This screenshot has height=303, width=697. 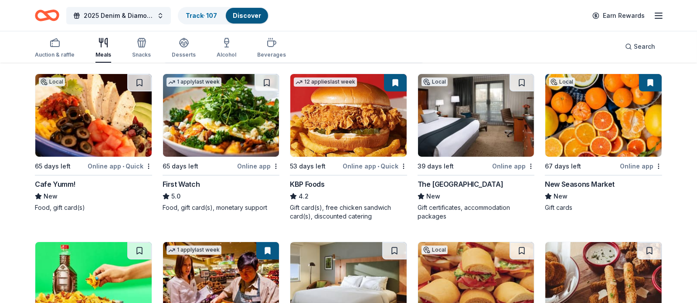 What do you see at coordinates (580, 184) in the screenshot?
I see `div: New Seasons Market` at bounding box center [580, 184].